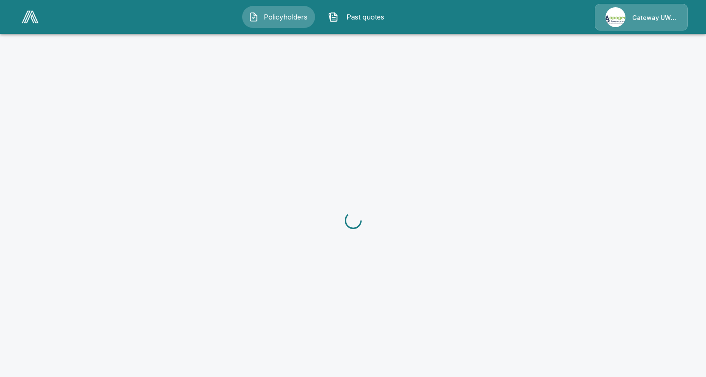  What do you see at coordinates (358, 17) in the screenshot?
I see `button: Past quotes IconPast quotes` at bounding box center [358, 17].